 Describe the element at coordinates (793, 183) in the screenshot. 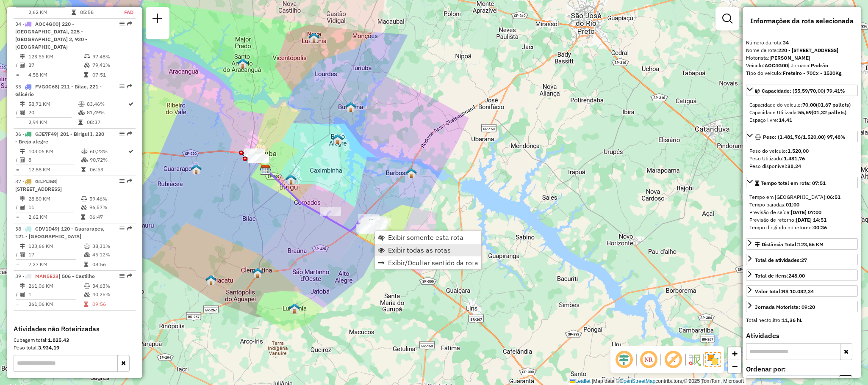

I see `span: Tempo total em rota: 07:51` at that location.